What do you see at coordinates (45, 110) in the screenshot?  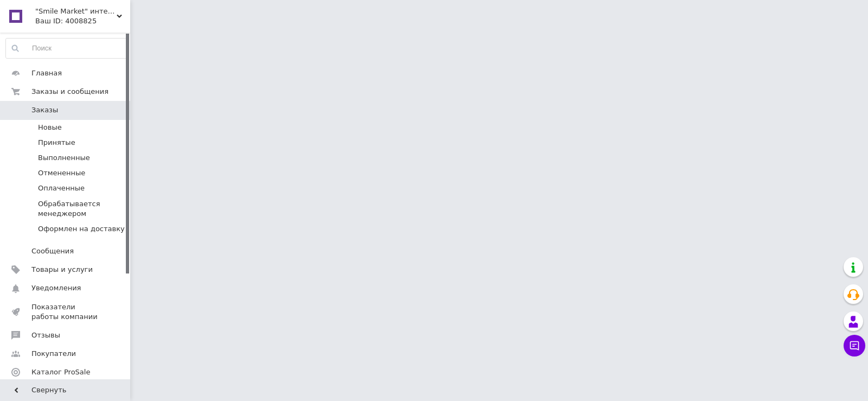 I see `span: Заказы` at bounding box center [45, 110].